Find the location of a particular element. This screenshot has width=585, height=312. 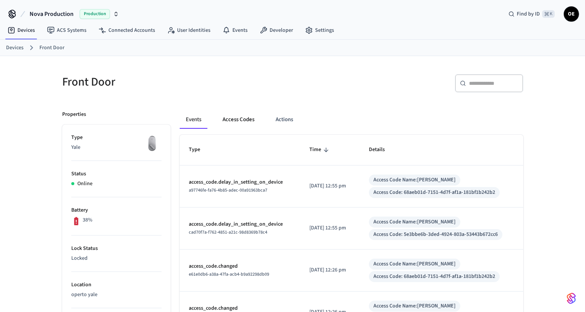

span: ⌘ K is located at coordinates (548, 14).